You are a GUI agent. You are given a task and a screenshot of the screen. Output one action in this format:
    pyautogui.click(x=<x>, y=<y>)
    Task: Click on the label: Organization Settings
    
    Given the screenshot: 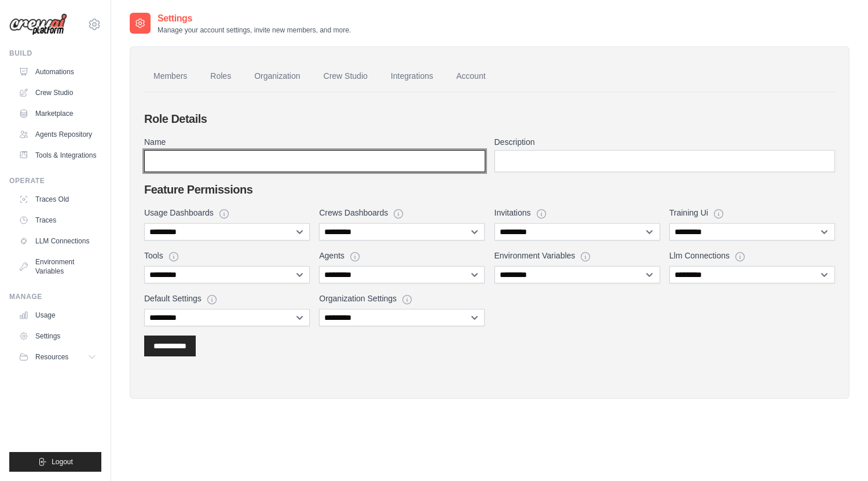 What is the action you would take?
    pyautogui.click(x=358, y=298)
    